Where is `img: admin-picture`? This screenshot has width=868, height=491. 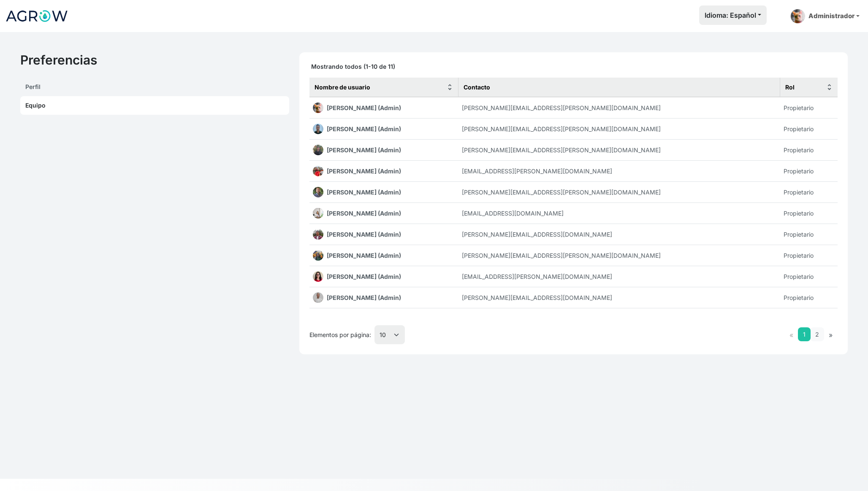 img: admin-picture is located at coordinates (797, 16).